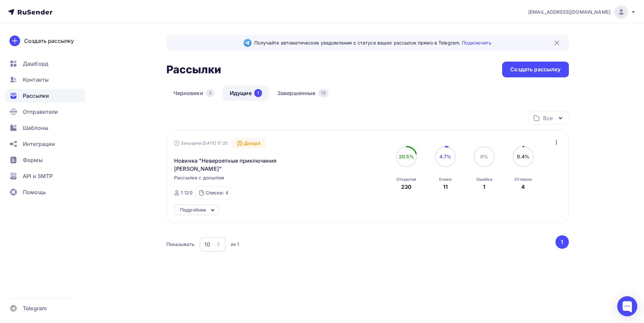  What do you see at coordinates (445, 179) in the screenshot?
I see `div: Клики` at bounding box center [445, 179].